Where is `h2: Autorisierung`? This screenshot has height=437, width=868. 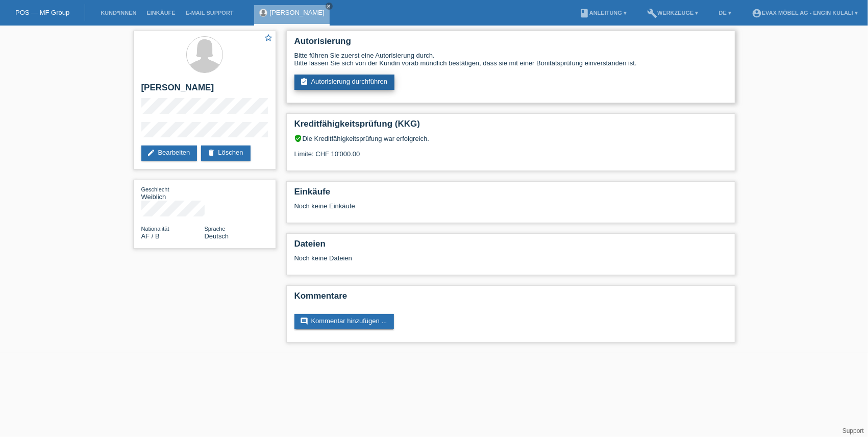 h2: Autorisierung is located at coordinates (511, 44).